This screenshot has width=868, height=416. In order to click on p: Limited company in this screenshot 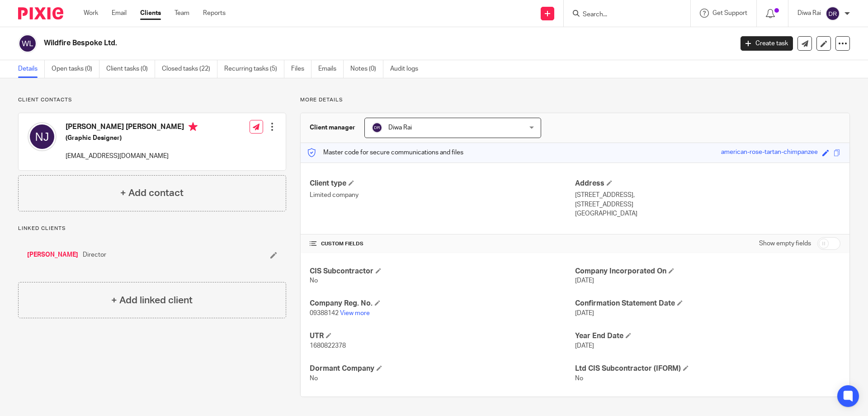, I will do `click(443, 195)`.